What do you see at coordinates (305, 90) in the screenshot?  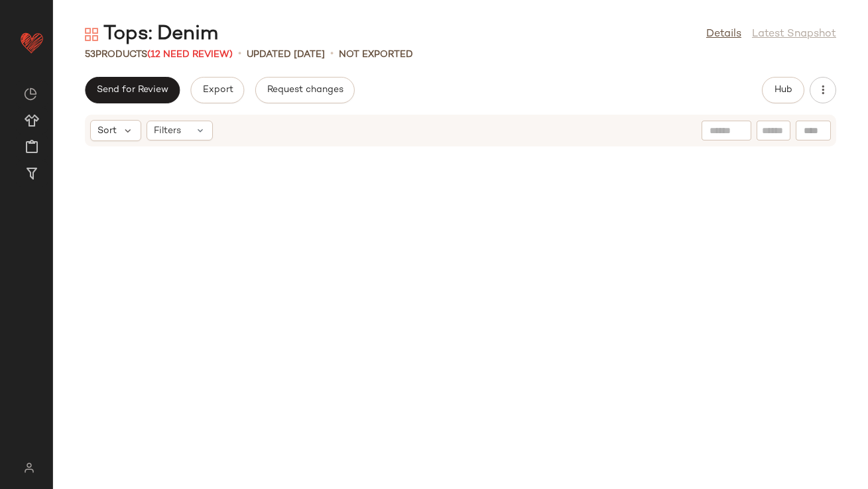 I see `button: Request changes` at bounding box center [305, 90].